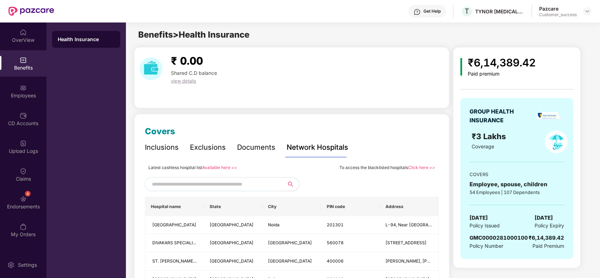 This screenshot has width=600, height=278. What do you see at coordinates (23, 171) in the screenshot?
I see `img: svg+xml;base64,PHN2ZyBpZD0iQ2xhaW0iIHhtbG5zPSJodHRwOi8vd3d3LnczLm9yZy8yMDAwL3N2ZyIgd2lkdGg9IjIwIi...` at bounding box center [23, 171].